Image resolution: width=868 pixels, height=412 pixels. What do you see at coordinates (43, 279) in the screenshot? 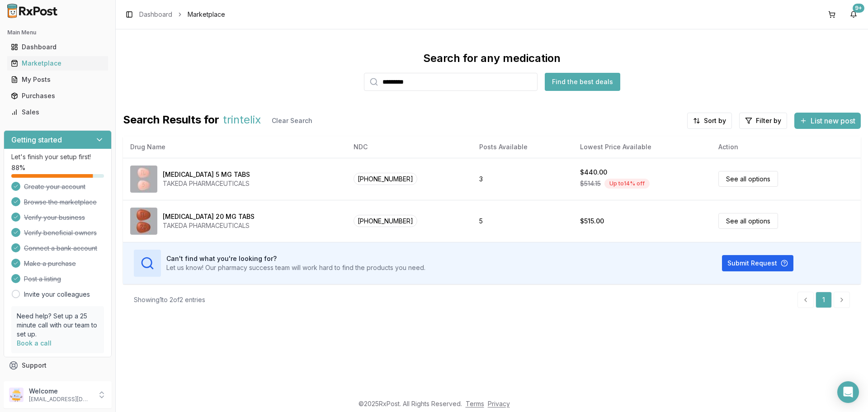
I see `span: Post a listing` at bounding box center [43, 279].